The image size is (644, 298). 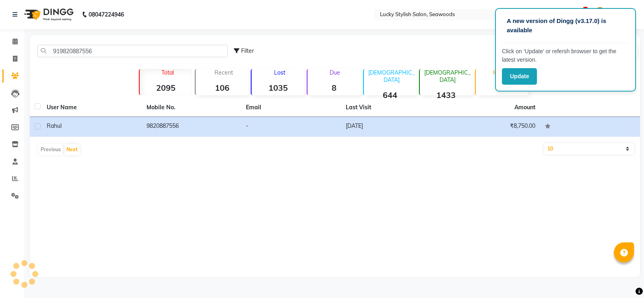 What do you see at coordinates (133, 51) in the screenshot?
I see `input: Search by Name/Mobile/Email/Code` at bounding box center [133, 51].